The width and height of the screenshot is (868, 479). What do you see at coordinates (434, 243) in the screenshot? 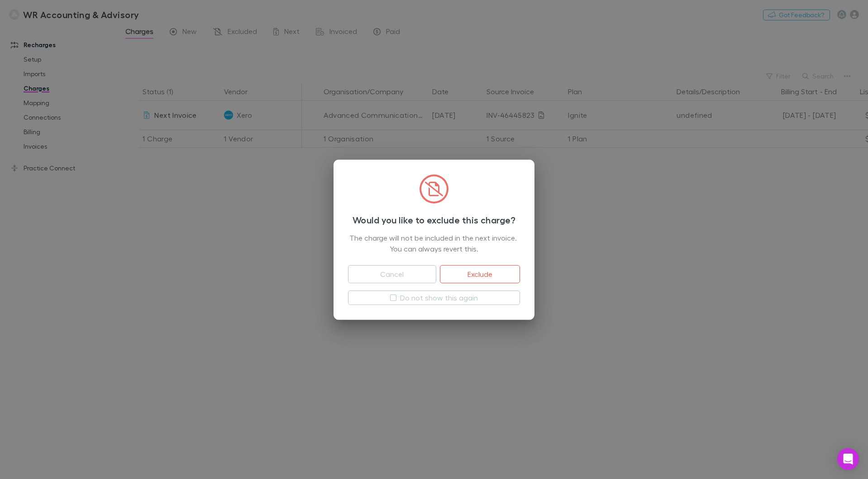
I see `div: The charge will not be included in the next invoice. You can always revert this.` at bounding box center [434, 243].